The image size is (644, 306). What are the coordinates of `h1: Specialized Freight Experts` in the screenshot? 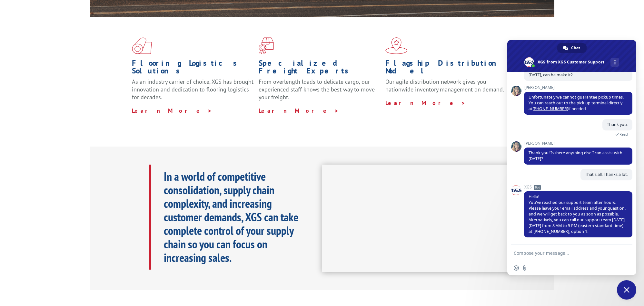 It's located at (320, 69).